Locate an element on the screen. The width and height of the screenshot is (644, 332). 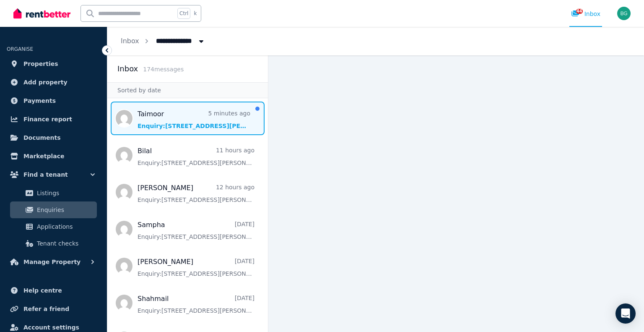
span: Finance report is located at coordinates (48, 119).